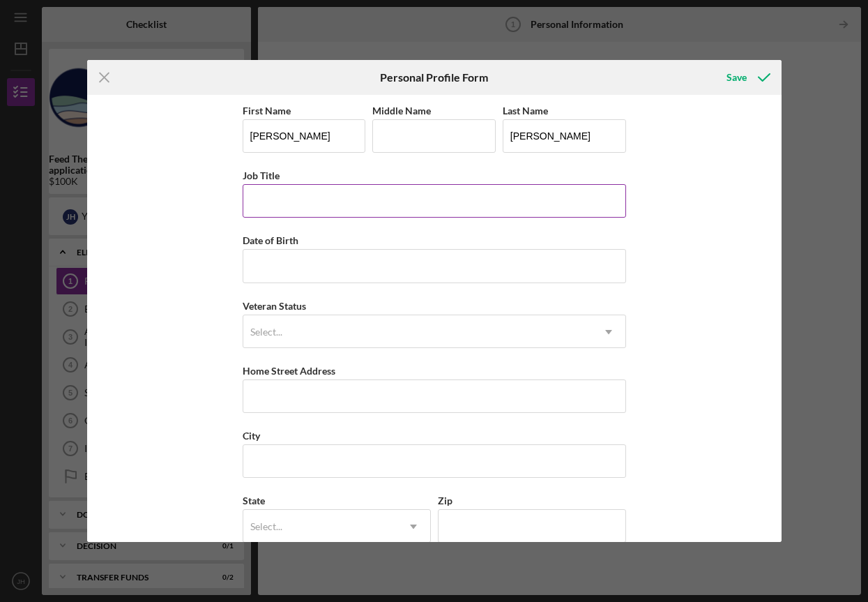  What do you see at coordinates (270, 240) in the screenshot?
I see `label: Date of Birth` at bounding box center [270, 240].